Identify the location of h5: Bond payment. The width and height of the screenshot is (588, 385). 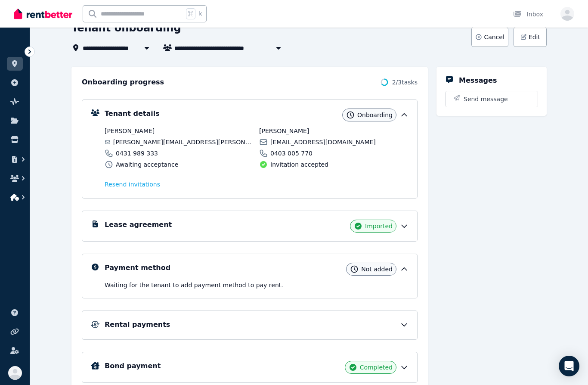
(133, 366).